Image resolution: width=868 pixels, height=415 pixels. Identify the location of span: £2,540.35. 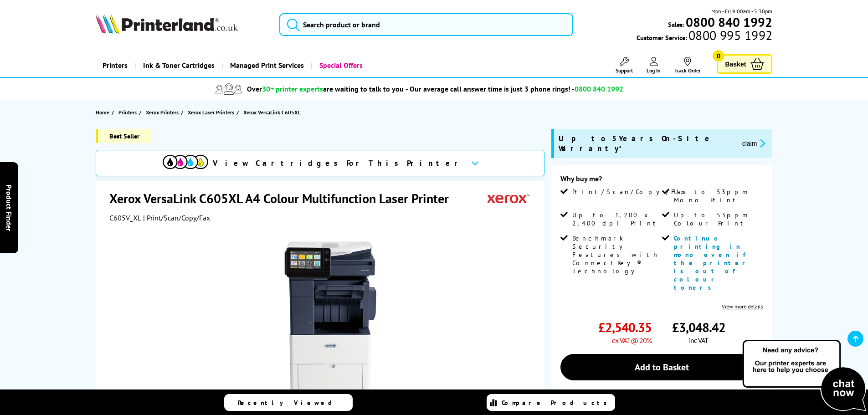
(625, 327).